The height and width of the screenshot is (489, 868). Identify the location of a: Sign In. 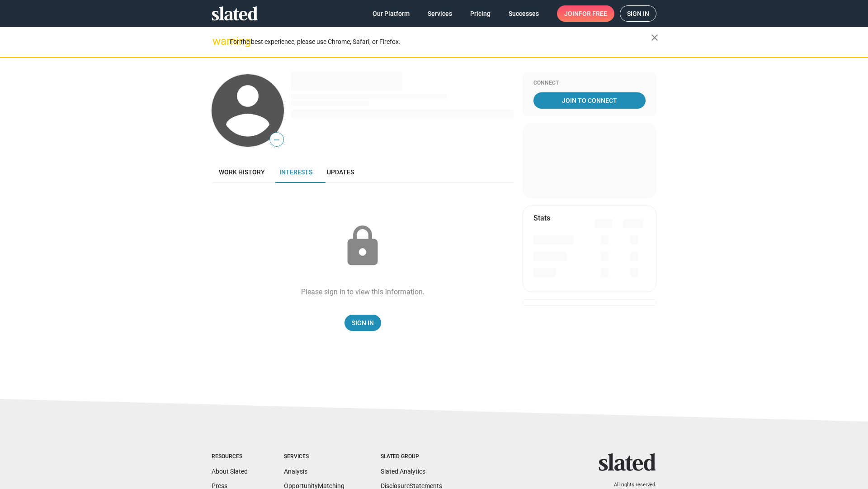
(363, 323).